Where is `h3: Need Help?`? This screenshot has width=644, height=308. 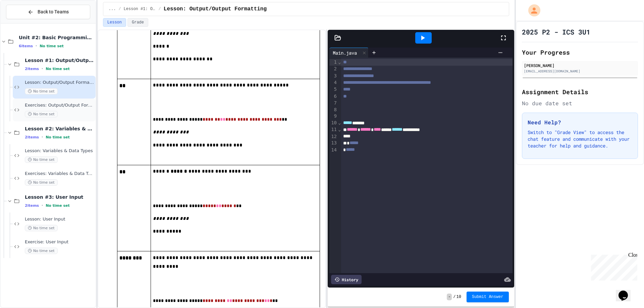
h3: Need Help? is located at coordinates (580, 122).